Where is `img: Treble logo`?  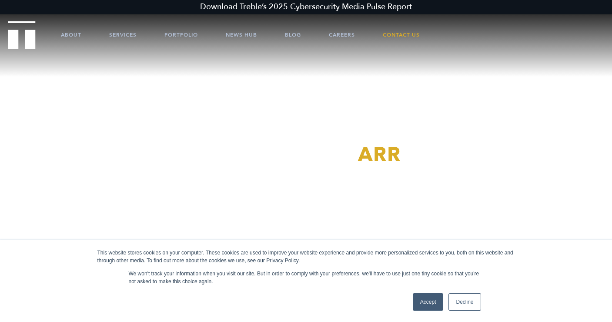 img: Treble logo is located at coordinates (22, 35).